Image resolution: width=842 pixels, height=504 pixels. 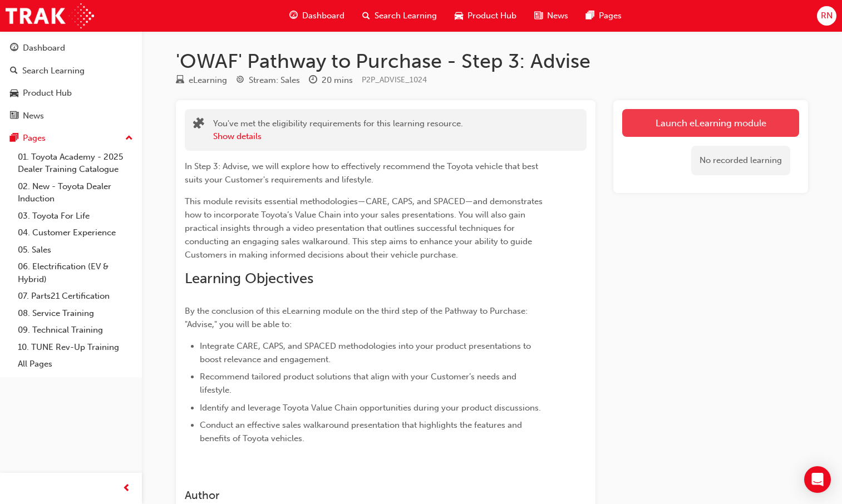 I want to click on div: News, so click(x=33, y=116).